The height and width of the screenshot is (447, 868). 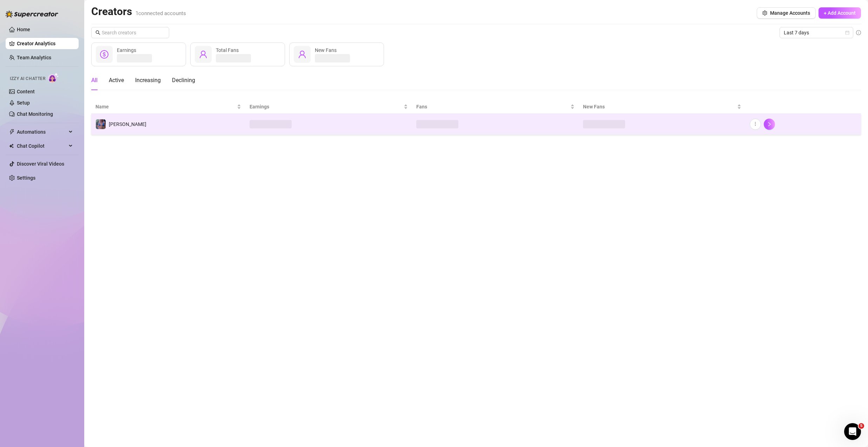 What do you see at coordinates (25, 91) in the screenshot?
I see `a: Content` at bounding box center [25, 91].